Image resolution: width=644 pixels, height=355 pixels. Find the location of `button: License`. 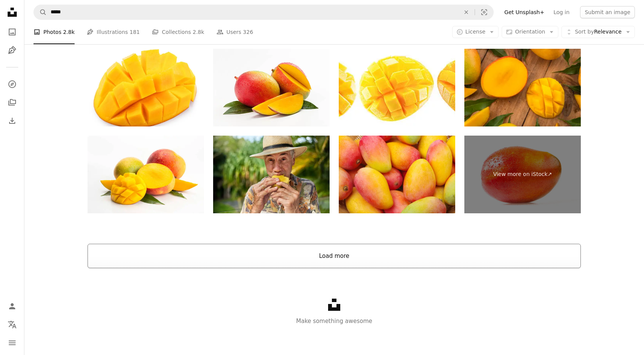

button: License is located at coordinates (475, 32).